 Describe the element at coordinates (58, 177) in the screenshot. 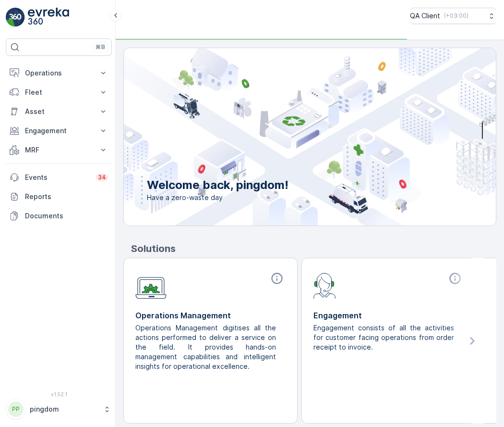

I see `a: Events34` at that location.